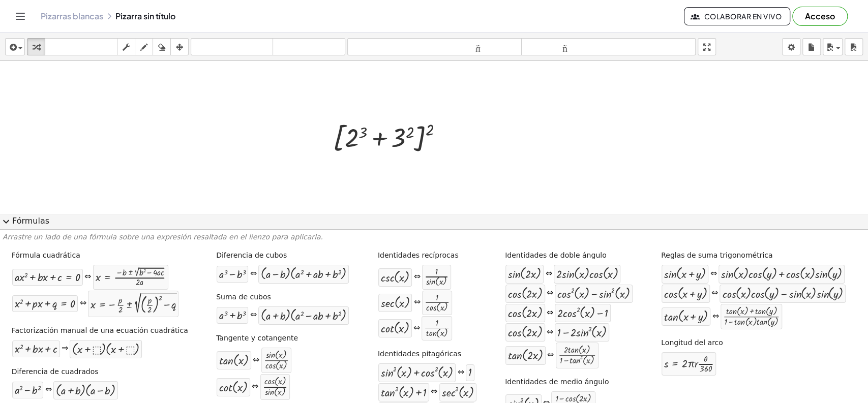 The height and width of the screenshot is (403, 868). I want to click on button: teclado, so click(81, 47).